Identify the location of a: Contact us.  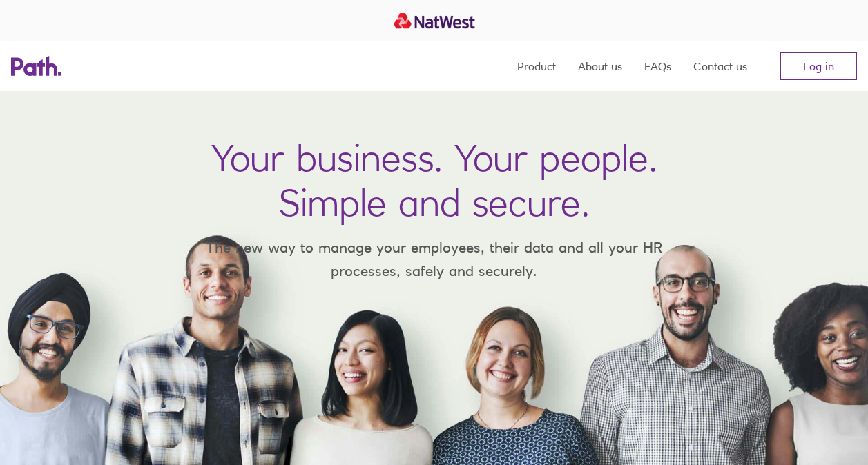
(720, 67).